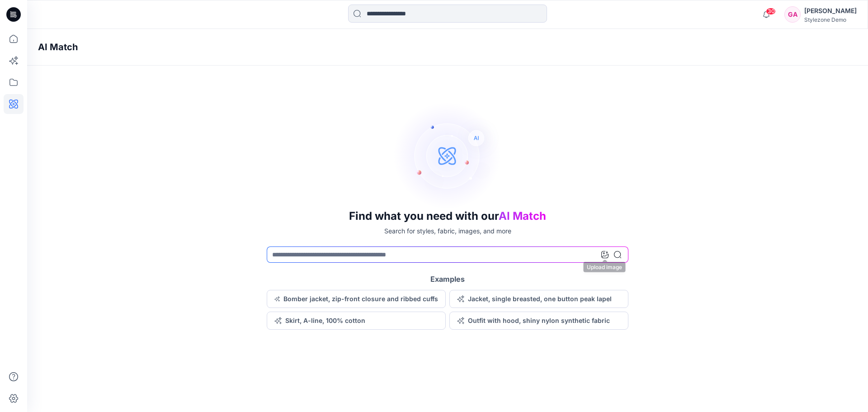 The height and width of the screenshot is (412, 868). What do you see at coordinates (831, 19) in the screenshot?
I see `div: Stylezone Demo` at bounding box center [831, 19].